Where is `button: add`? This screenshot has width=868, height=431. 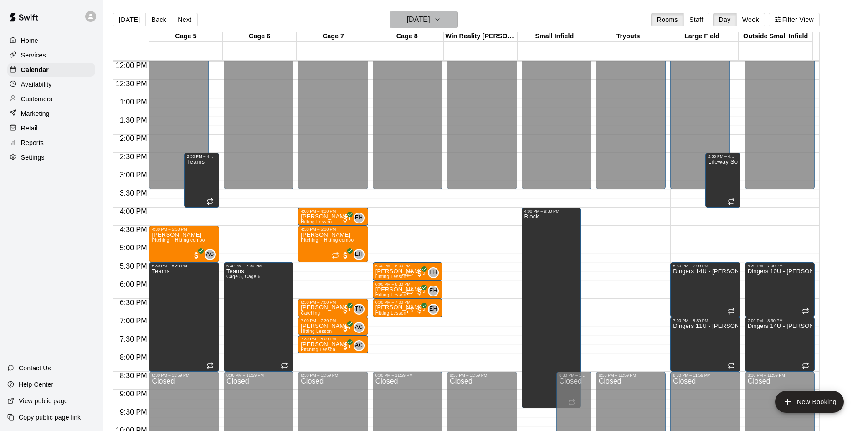
button: add is located at coordinates (809, 402).